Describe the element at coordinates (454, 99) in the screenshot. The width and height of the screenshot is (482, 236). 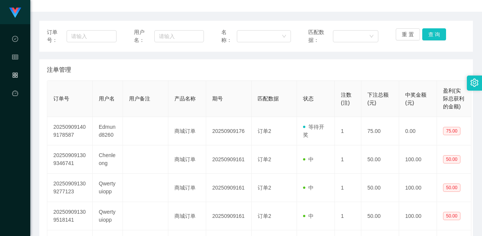
I see `span: 盈利(实际总获利的金额)` at that location.